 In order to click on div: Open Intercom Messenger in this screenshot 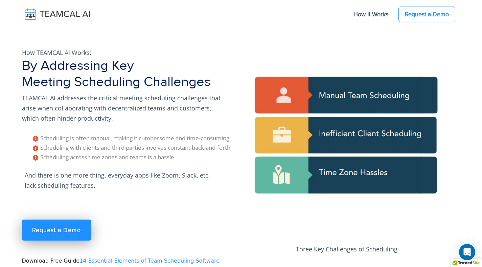, I will do `click(467, 252)`.